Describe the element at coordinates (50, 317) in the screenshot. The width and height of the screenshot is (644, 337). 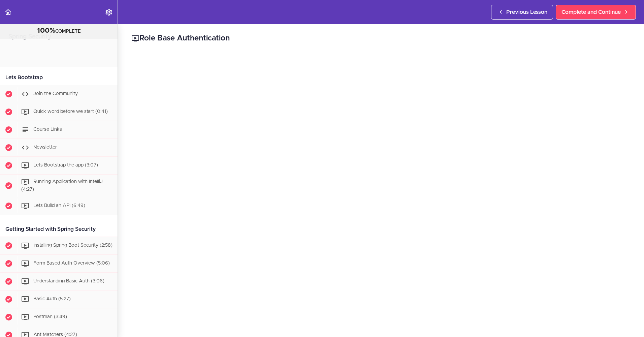
I see `span: Postman (3:49)` at that location.